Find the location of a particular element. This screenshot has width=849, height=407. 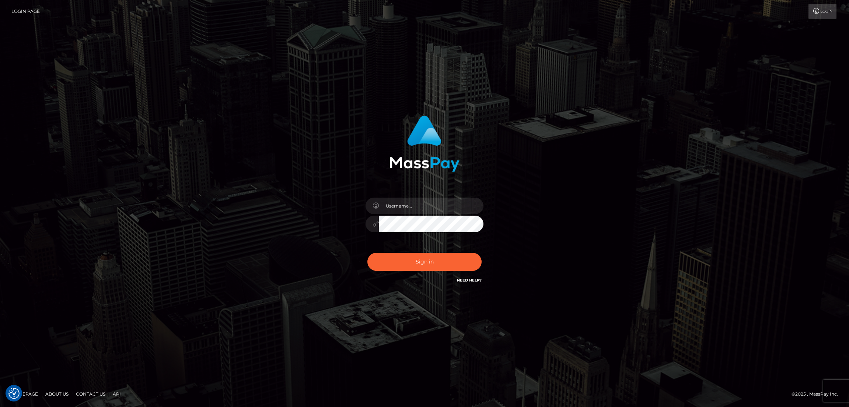

a: Need Help? is located at coordinates (469, 280).